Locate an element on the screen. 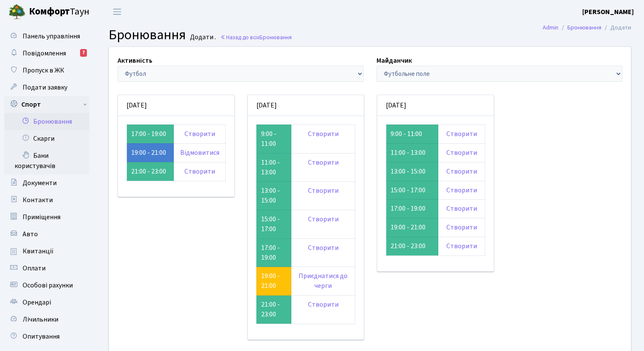 This screenshot has height=351, width=644. span: Подати заявку is located at coordinates (44, 88).